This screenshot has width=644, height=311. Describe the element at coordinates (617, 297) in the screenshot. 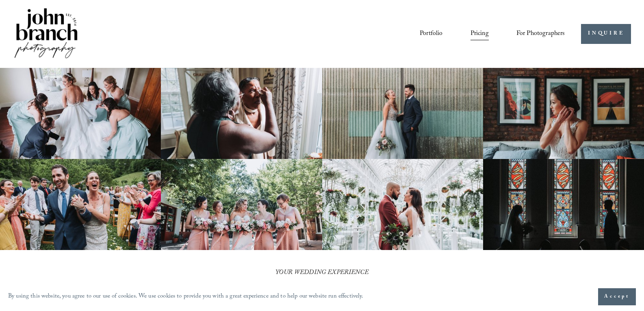

I see `span: Accept` at that location.